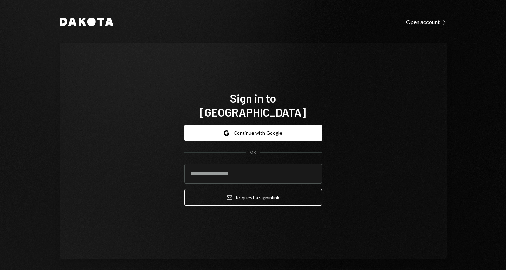 The height and width of the screenshot is (270, 506). What do you see at coordinates (427, 22) in the screenshot?
I see `div: Open account` at bounding box center [427, 22].